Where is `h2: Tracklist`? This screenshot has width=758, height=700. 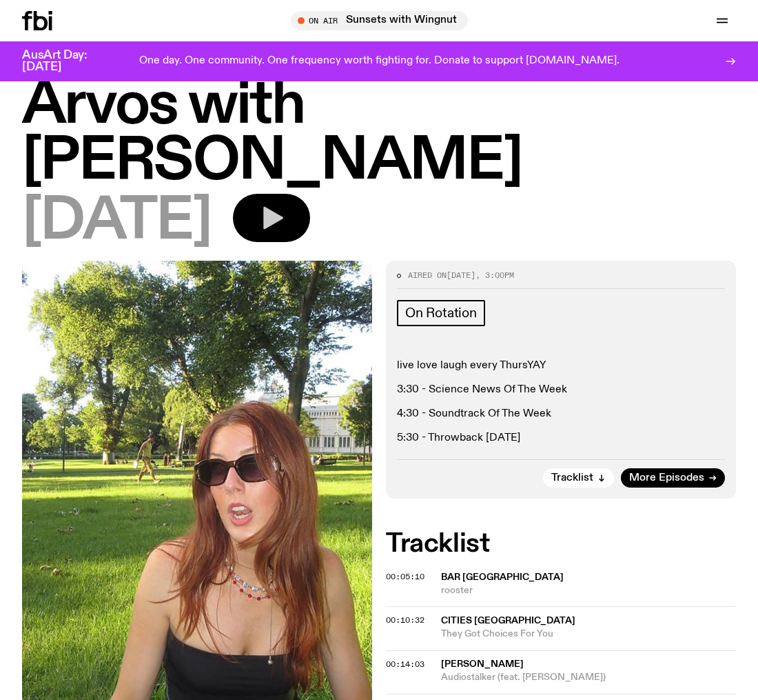
h2: Tracklist is located at coordinates (561, 544).